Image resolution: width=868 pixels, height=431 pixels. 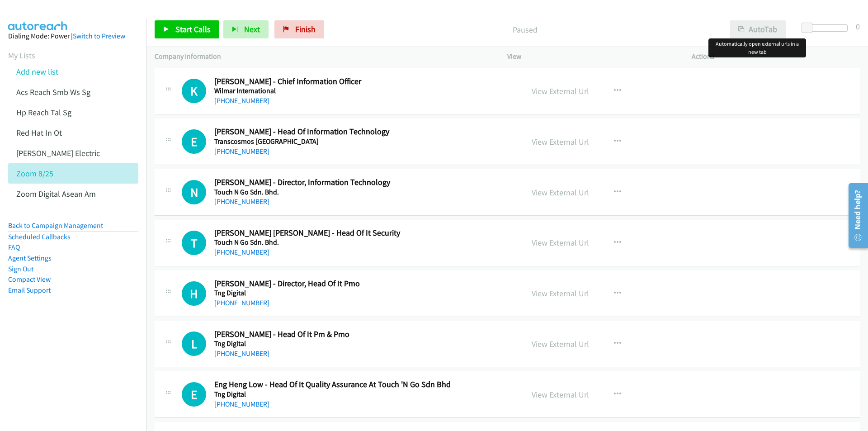 I want to click on a: Hp Reach Tal Sg, so click(x=44, y=112).